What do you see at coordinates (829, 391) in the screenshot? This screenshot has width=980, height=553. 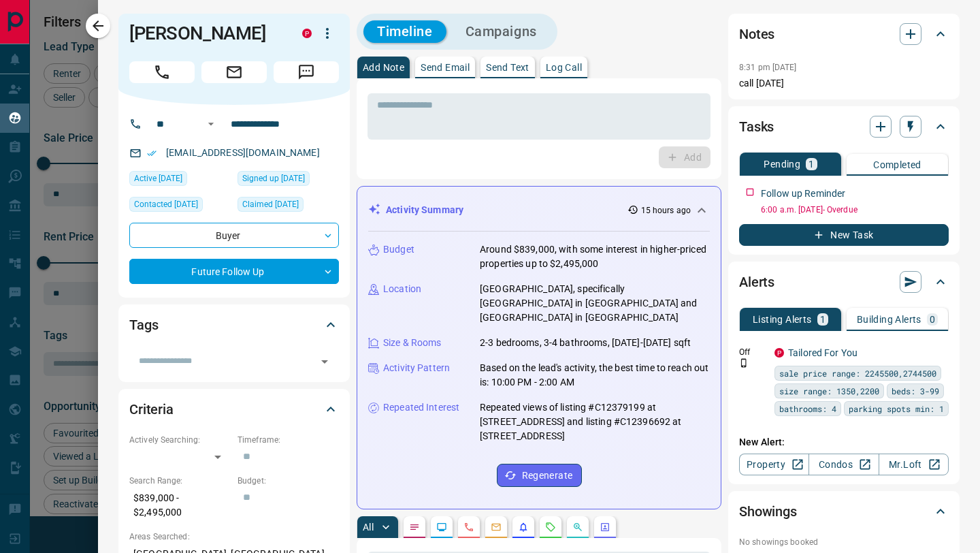 I see `span: size range: 1350,2200` at bounding box center [829, 391].